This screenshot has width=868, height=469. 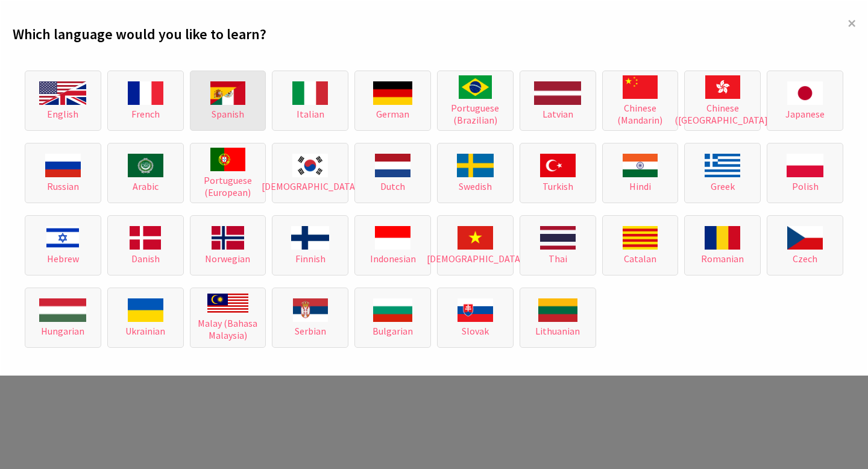 What do you see at coordinates (63, 165) in the screenshot?
I see `img: Russian` at bounding box center [63, 165].